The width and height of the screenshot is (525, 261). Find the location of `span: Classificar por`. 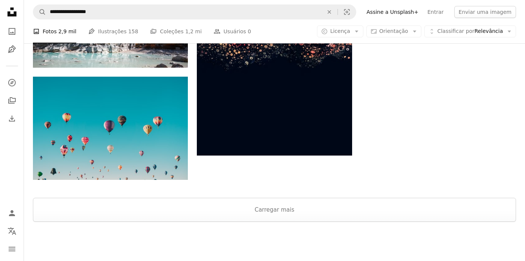

span: Classificar por is located at coordinates (455, 31).